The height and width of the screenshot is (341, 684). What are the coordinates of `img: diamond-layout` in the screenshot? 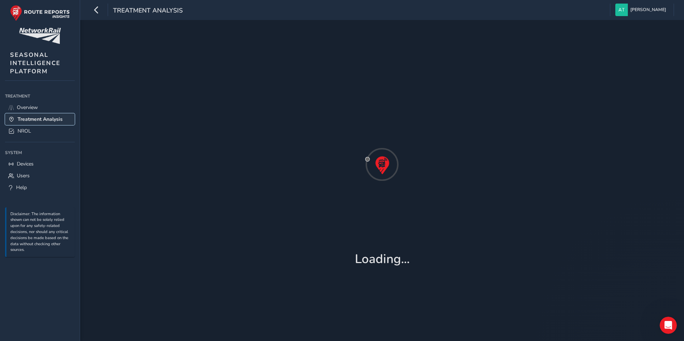 It's located at (622, 10).